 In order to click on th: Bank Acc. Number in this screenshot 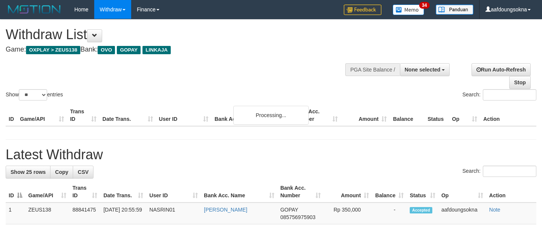, I will do `click(316, 115)`.